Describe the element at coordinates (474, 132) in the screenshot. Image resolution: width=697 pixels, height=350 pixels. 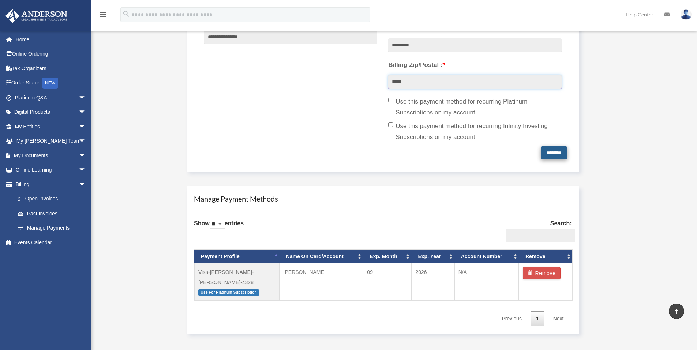
I see `label: Use this payment method for recurring Infinity Investing Subscriptions on my account.` at that location.